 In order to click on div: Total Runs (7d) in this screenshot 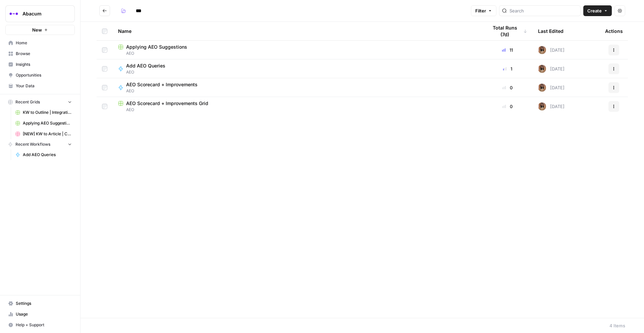, I will do `click(508, 31)`.